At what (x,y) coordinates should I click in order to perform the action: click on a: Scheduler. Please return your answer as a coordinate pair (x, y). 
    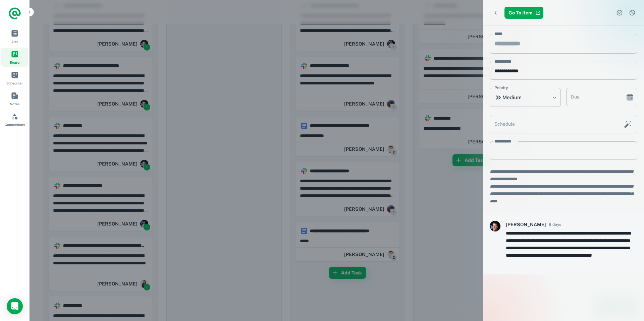
    Looking at the image, I should click on (14, 78).